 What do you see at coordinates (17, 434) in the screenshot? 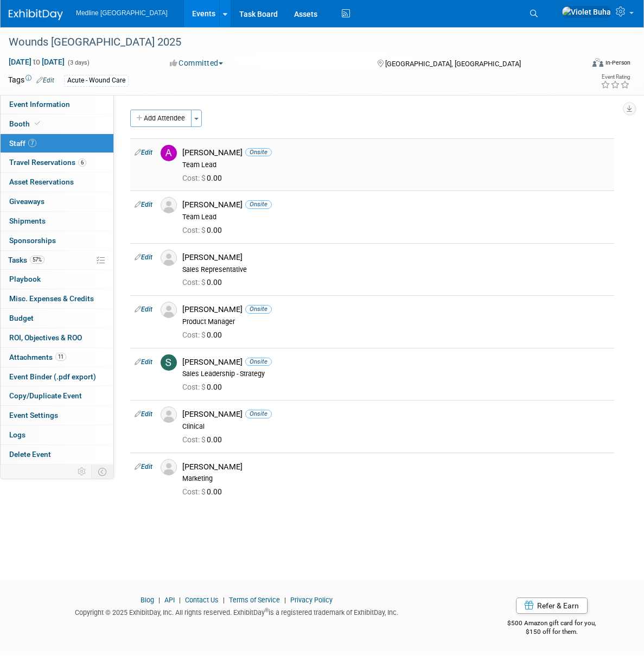
I see `span: Logs` at bounding box center [17, 434].